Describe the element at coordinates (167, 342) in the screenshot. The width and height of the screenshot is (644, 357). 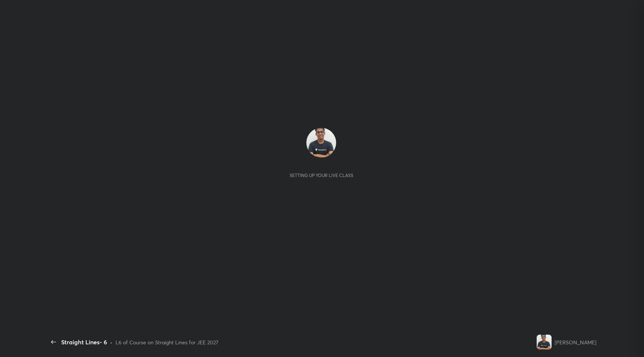
I see `div: L6 of Course on Straight Lines for JEE 2027` at that location.